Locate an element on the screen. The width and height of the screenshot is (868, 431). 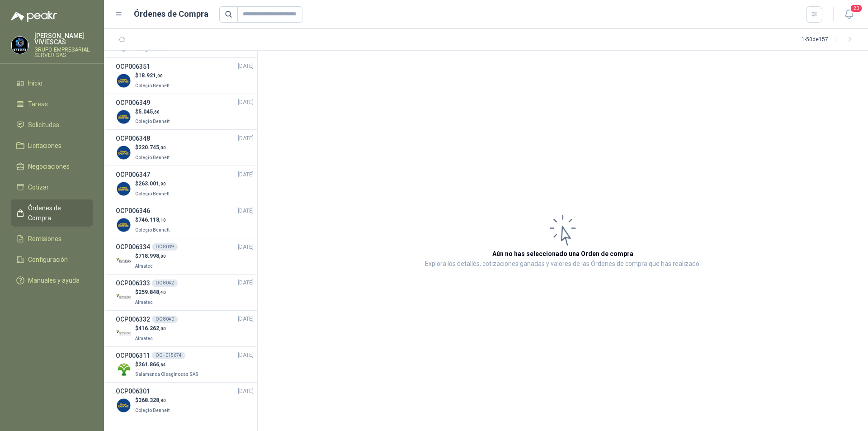
h1: Órdenes de Compra is located at coordinates (171, 14).